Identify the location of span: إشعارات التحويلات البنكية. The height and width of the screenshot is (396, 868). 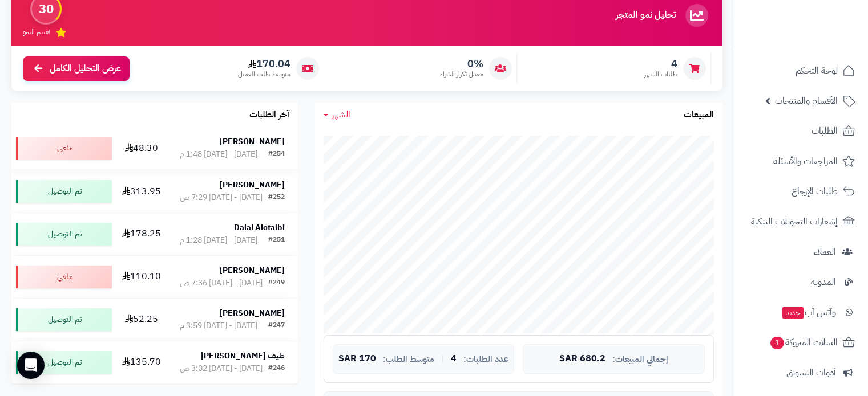
(794, 222).